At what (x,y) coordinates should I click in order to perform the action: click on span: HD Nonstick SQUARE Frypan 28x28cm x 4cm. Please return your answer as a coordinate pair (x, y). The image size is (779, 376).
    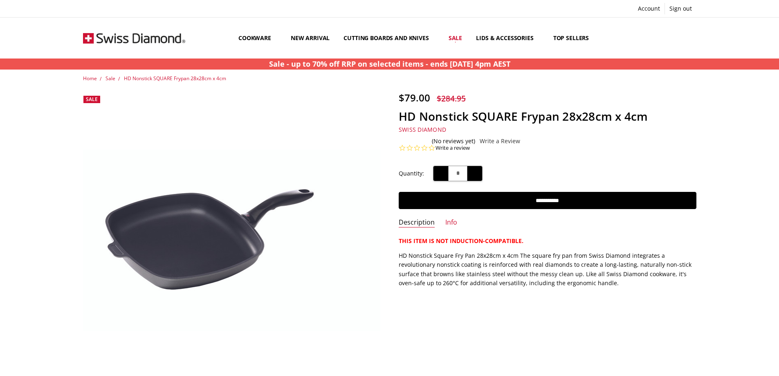
    Looking at the image, I should click on (175, 78).